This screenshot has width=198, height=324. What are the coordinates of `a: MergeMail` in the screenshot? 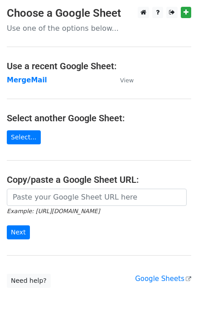 It's located at (27, 80).